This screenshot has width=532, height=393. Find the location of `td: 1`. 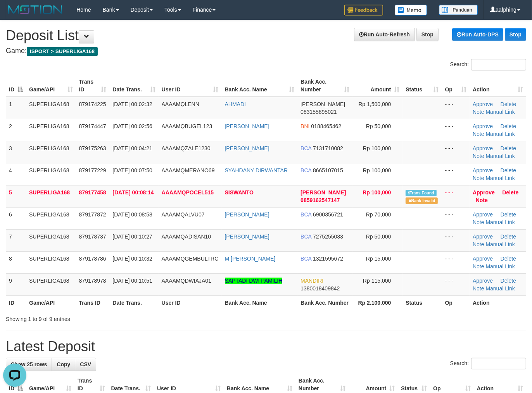

td: 1 is located at coordinates (16, 108).